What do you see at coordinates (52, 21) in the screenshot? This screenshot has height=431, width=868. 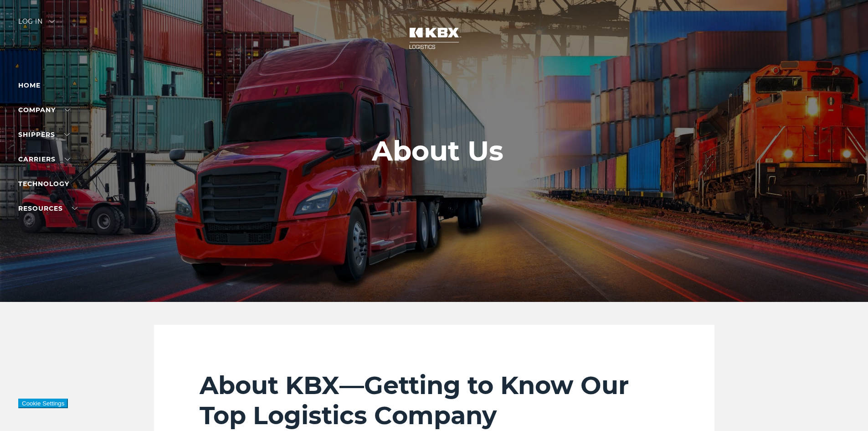 I see `img: arrow` at bounding box center [52, 21].